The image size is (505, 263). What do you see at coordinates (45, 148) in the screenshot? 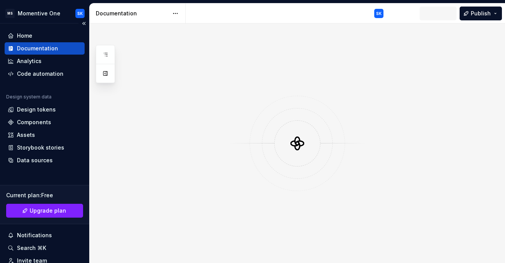
I see `a: Storybook stories` at bounding box center [45, 148].